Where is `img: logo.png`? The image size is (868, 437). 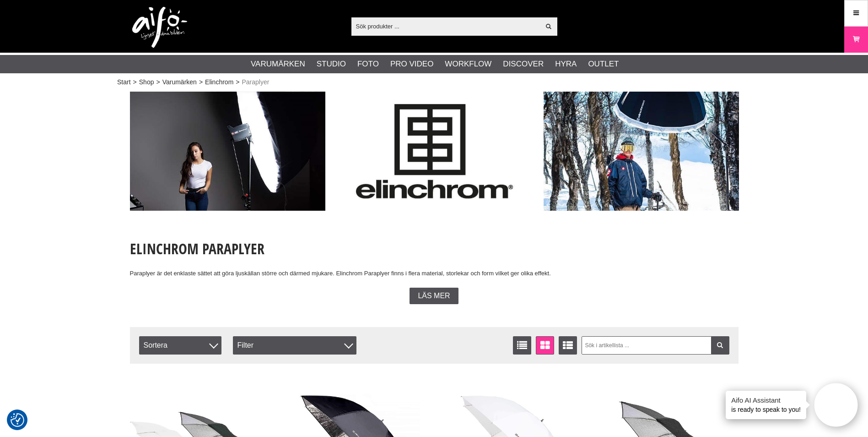
img: logo.png is located at coordinates (159, 27).